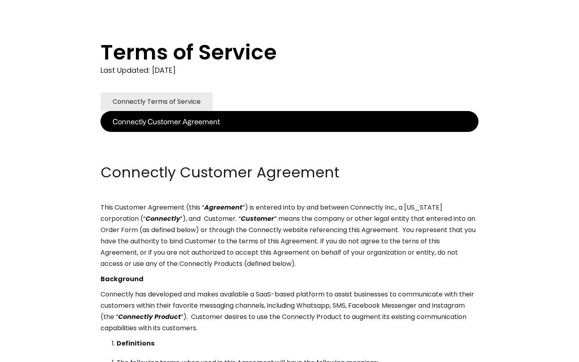 Image resolution: width=579 pixels, height=362 pixels. Describe the element at coordinates (163, 218) in the screenshot. I see `em: Connectly` at that location.